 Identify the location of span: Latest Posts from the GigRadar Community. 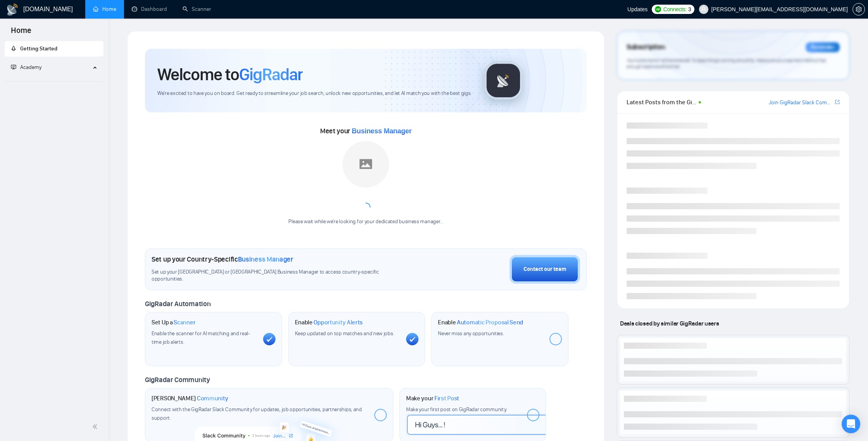
(662, 102).